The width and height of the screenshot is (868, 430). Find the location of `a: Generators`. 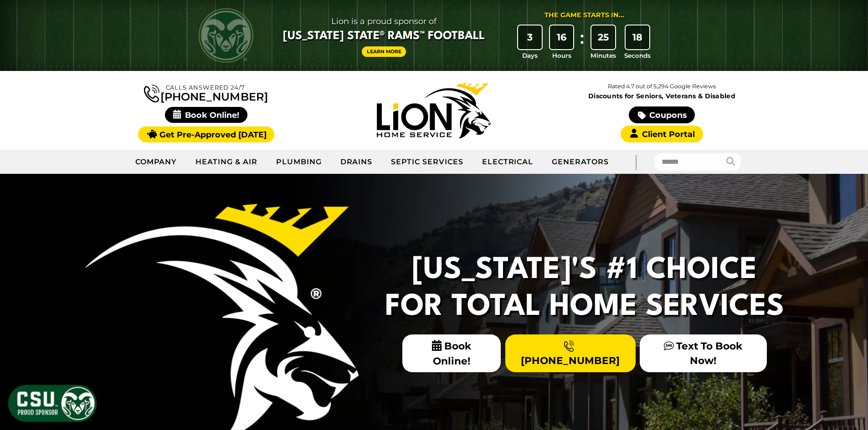

a: Generators is located at coordinates (580, 162).